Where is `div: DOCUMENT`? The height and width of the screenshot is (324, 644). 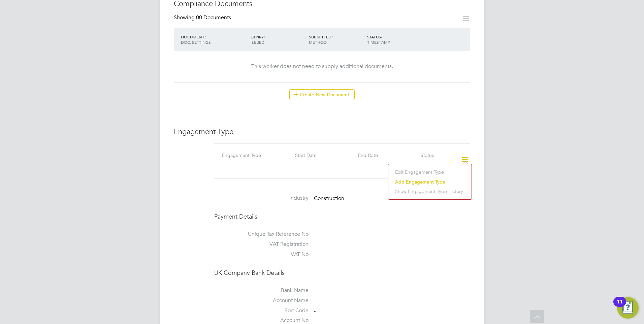 div: DOCUMENT is located at coordinates (214, 40).